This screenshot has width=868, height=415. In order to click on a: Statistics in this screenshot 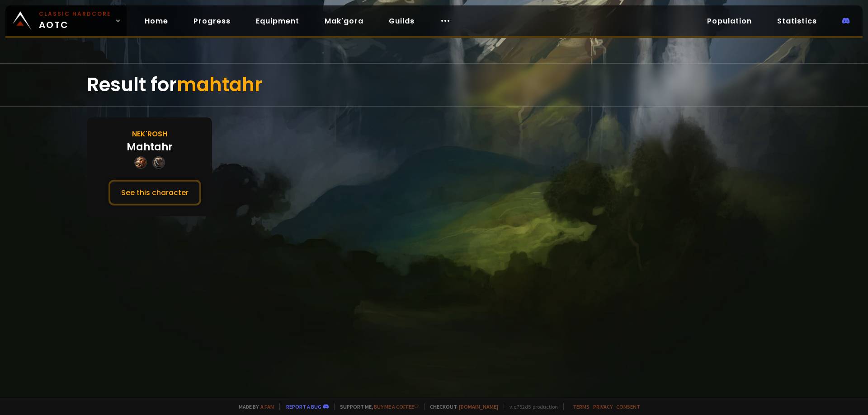, I will do `click(797, 21)`.